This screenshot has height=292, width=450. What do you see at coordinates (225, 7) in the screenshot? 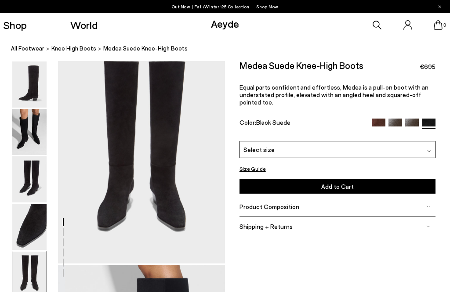
I see `p: Out Now | Fall/Winter ‘25 Collection` at bounding box center [225, 7].